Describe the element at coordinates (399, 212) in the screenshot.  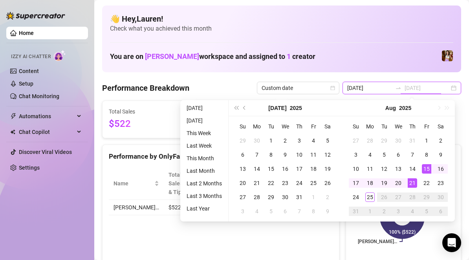
I see `td: 2025-09-03` at that location.